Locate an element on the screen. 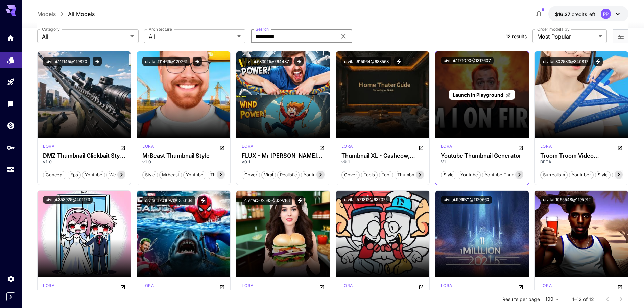 The height and width of the screenshot is (308, 644). span: fps is located at coordinates (74, 175).